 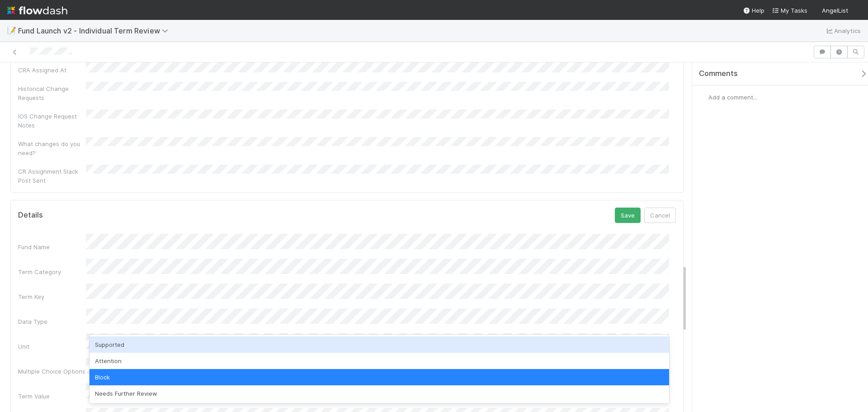 What do you see at coordinates (52, 93) in the screenshot?
I see `div: Historical Change Requests` at bounding box center [52, 93].